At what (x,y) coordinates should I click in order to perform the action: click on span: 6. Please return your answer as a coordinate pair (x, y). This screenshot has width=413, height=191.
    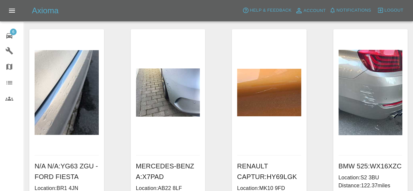
    Looking at the image, I should click on (13, 32).